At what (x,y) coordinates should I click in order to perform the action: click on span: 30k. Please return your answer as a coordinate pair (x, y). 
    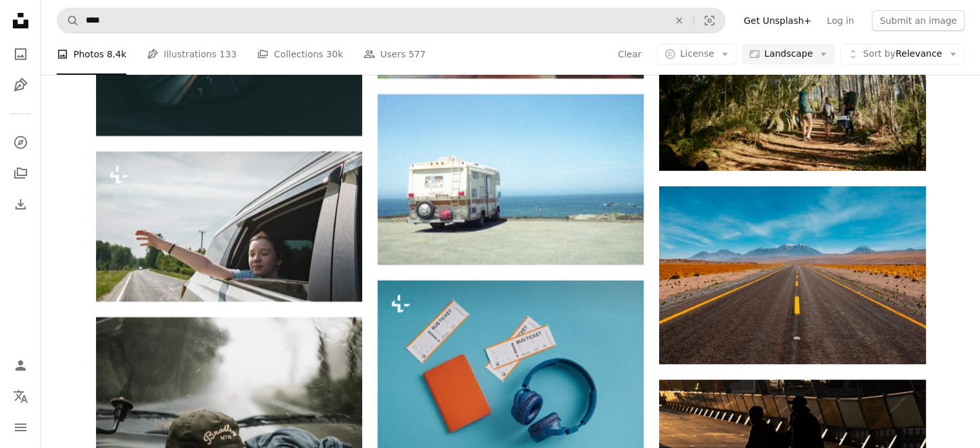
    Looking at the image, I should click on (334, 54).